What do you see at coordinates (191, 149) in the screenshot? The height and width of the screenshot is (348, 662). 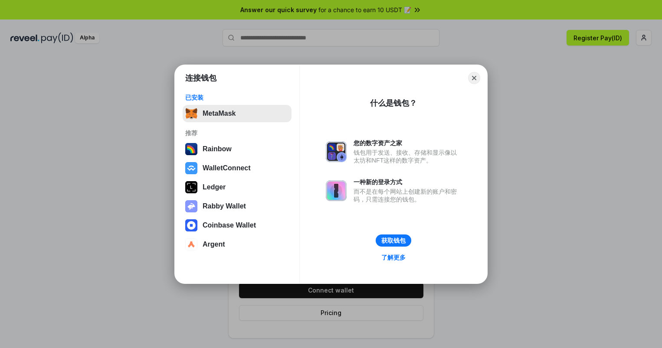 I see `img: svg+xml,%3Csvg%20width%3D%22120%22%20height%3D%22120%22%20viewBox%3D%220%200%20120%20120%22%20fil...` at bounding box center [191, 149].